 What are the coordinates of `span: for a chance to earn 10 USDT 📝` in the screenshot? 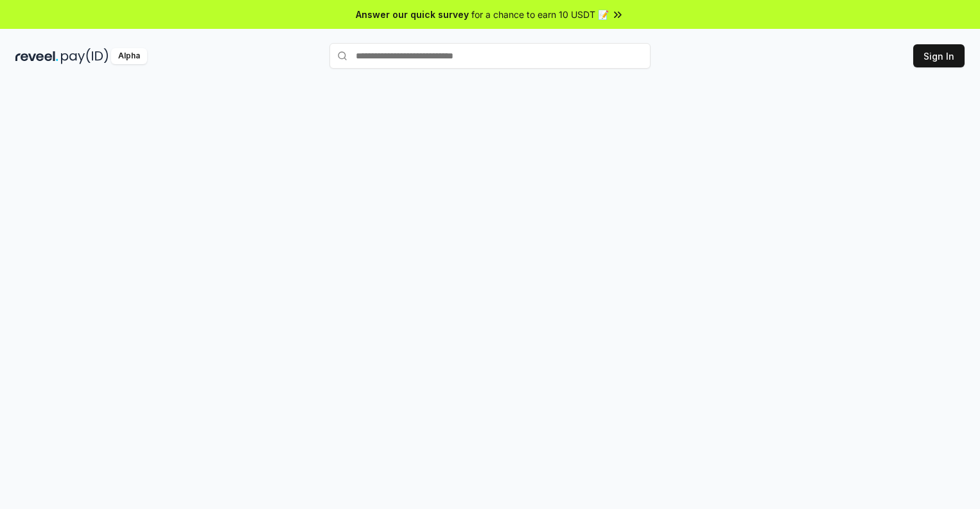 It's located at (540, 14).